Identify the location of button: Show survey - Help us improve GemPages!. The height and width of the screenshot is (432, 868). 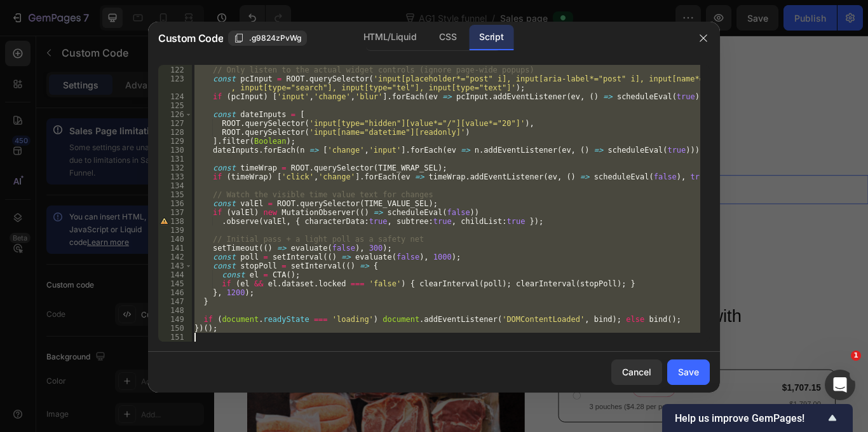
(757, 417).